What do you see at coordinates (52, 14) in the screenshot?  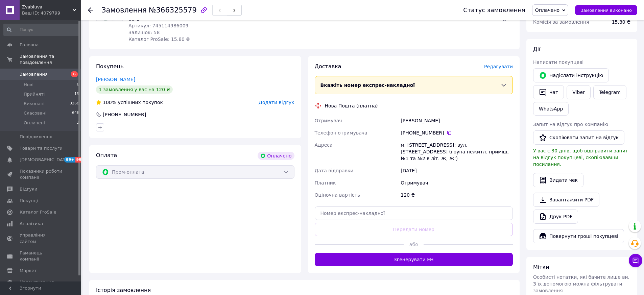 I see `div: Ваш ID: 4079799` at bounding box center [52, 14].